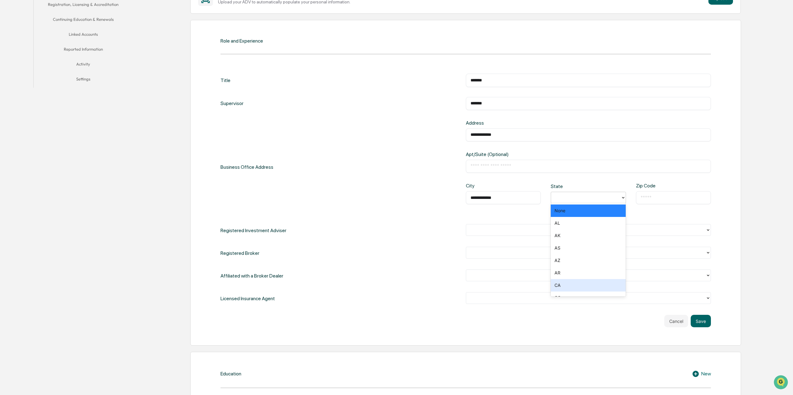  What do you see at coordinates (68, 107) in the screenshot?
I see `span: Pylon` at bounding box center [68, 107].